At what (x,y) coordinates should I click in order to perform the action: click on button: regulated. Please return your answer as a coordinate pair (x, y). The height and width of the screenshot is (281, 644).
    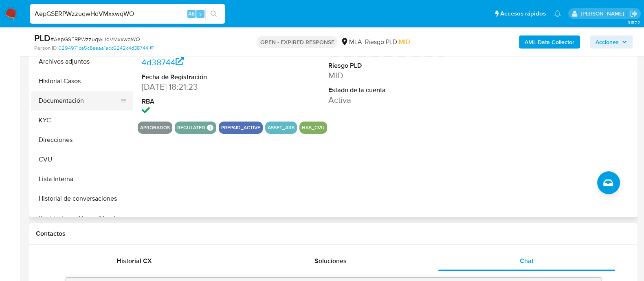
    Looking at the image, I should click on (191, 128).